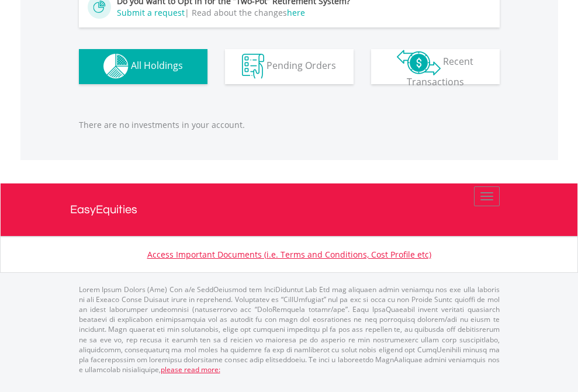 The height and width of the screenshot is (392, 578). Describe the element at coordinates (289, 210) in the screenshot. I see `a: EasyEquities` at that location.